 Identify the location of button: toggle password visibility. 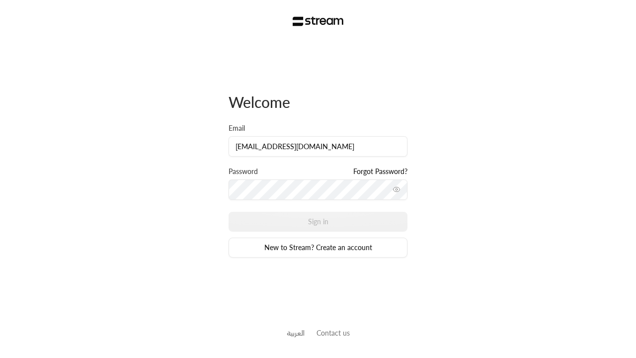
(396, 189).